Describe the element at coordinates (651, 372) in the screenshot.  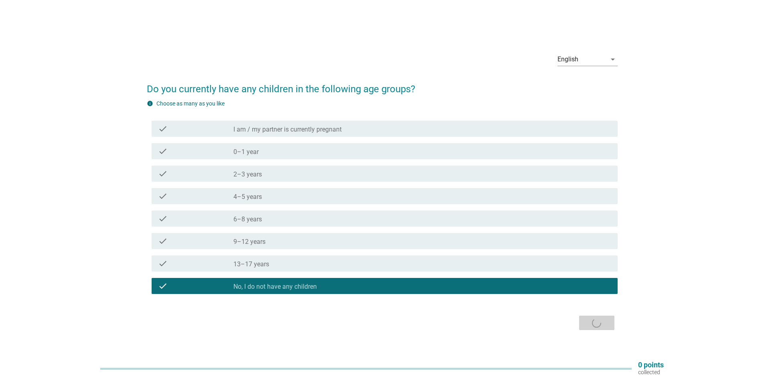
I see `p: collected` at that location.